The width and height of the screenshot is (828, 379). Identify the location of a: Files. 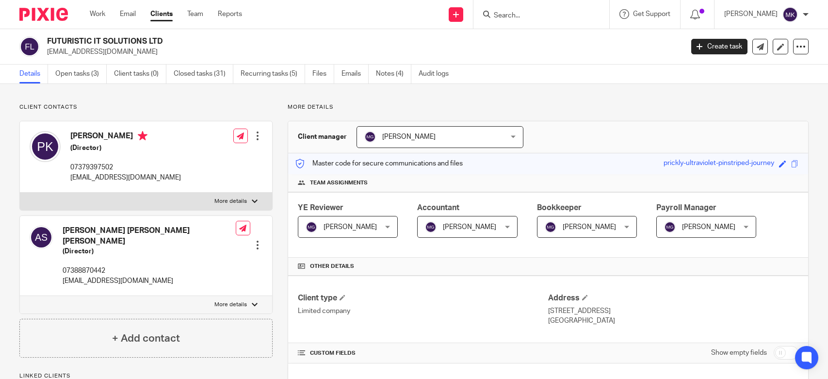
(323, 74).